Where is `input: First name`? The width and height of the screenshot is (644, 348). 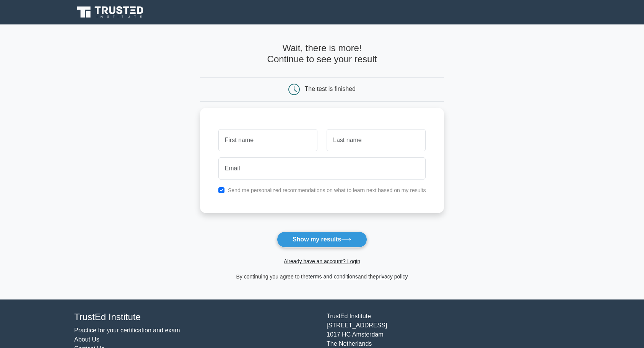 input: First name is located at coordinates (268, 141).